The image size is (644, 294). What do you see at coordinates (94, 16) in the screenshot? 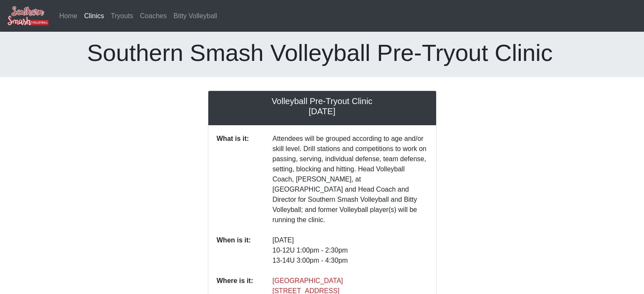
I see `a: Clinics` at bounding box center [94, 16].